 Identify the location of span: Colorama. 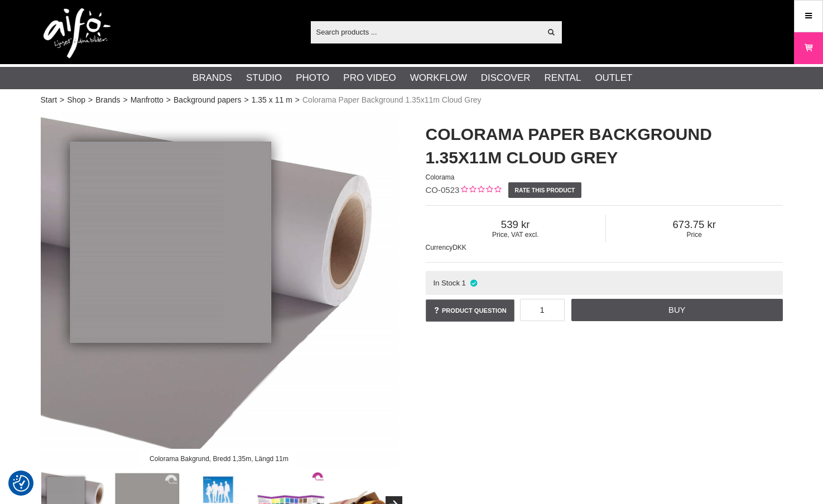
(440, 177).